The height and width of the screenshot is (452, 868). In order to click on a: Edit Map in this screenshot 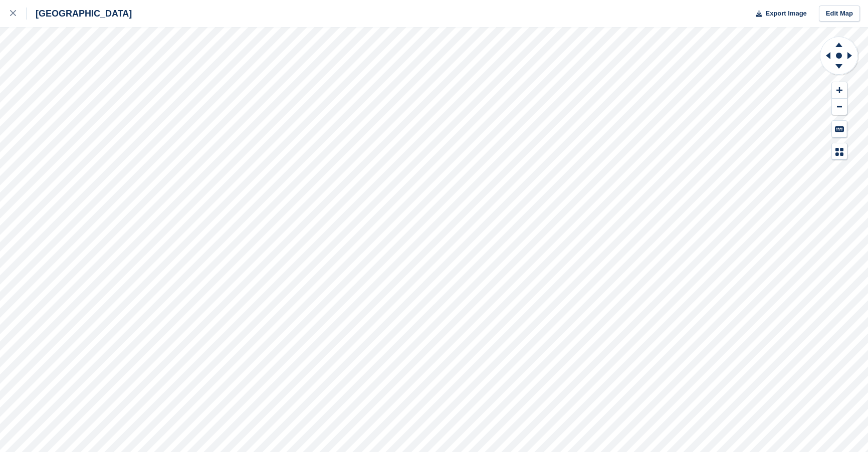, I will do `click(839, 14)`.